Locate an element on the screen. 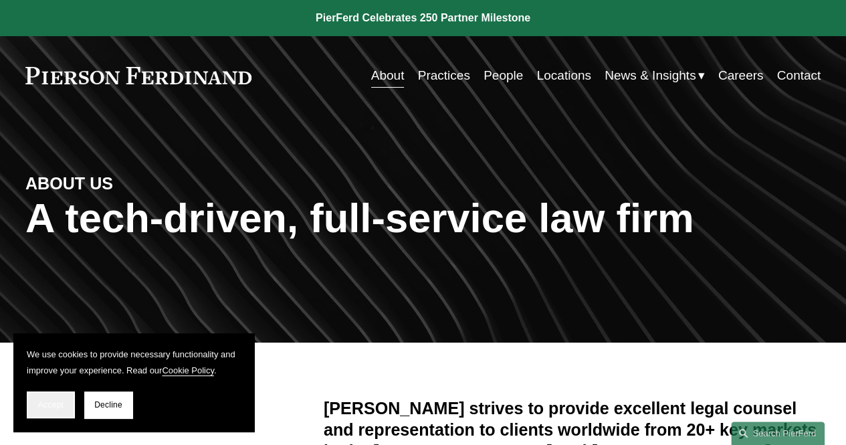  a: People is located at coordinates (503, 76).